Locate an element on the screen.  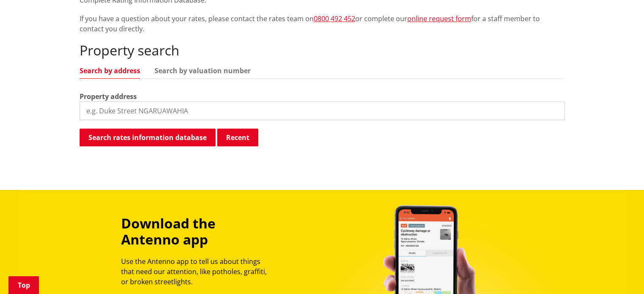
a: online request form is located at coordinates (439, 19).